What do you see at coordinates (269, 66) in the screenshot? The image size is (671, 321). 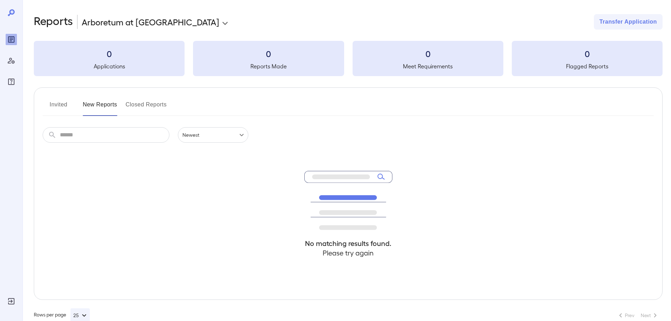 I see `h5: Reports Made` at bounding box center [269, 66].